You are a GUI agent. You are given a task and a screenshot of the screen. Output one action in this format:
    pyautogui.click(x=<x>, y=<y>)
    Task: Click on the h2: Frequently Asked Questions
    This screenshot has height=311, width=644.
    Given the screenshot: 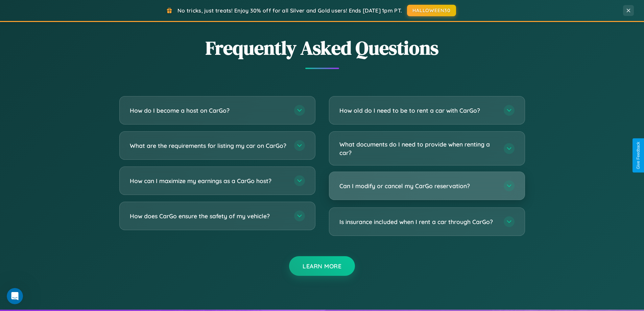 What is the action you would take?
    pyautogui.click(x=322, y=47)
    